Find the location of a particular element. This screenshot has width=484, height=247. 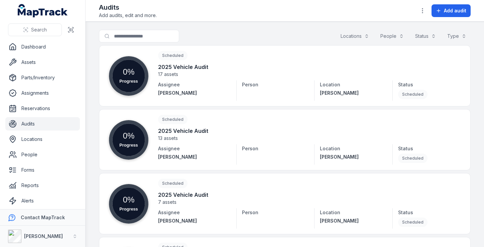

button: Add audit is located at coordinates (451, 11).